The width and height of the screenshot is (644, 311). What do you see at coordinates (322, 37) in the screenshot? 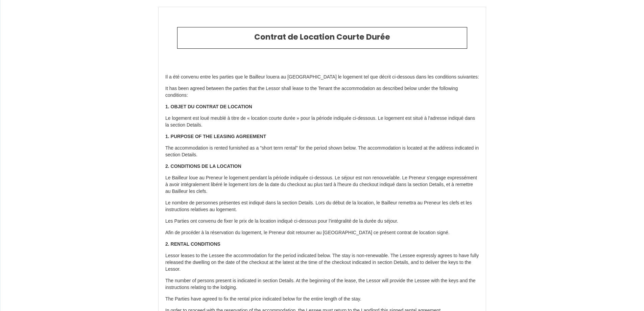
I see `h2: Contrat de Location Courte Durée` at bounding box center [322, 37].